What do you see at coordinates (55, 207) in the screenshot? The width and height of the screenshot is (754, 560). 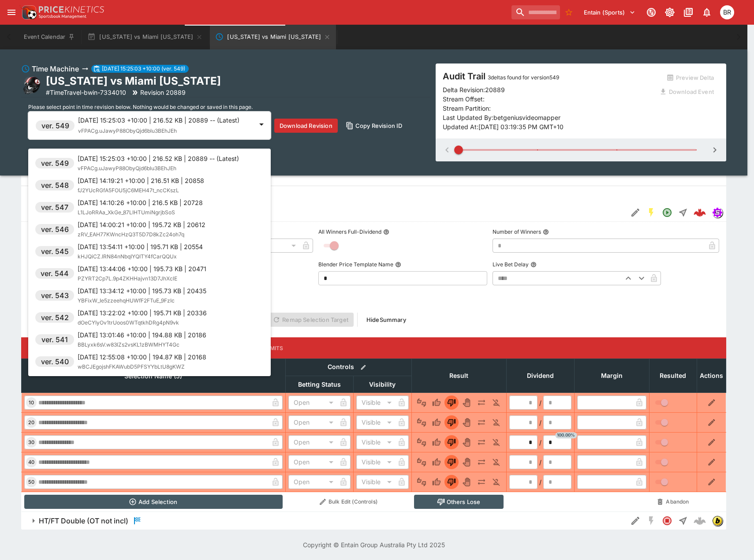 I see `h6: ver. 547` at bounding box center [55, 207].